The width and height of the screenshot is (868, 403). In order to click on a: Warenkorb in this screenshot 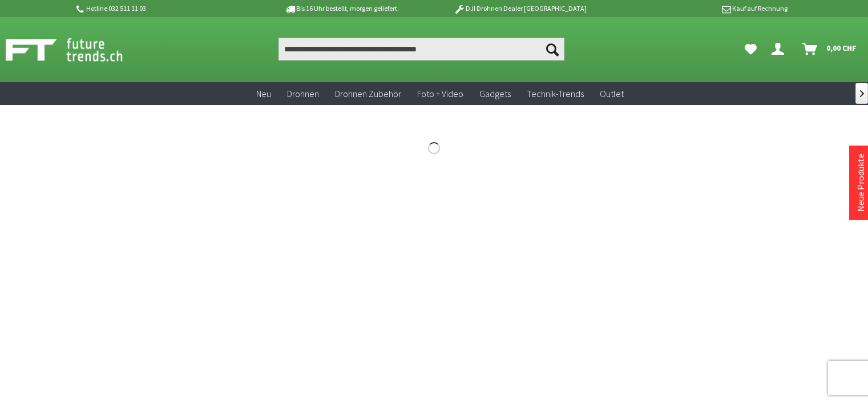, I will do `click(830, 49)`.